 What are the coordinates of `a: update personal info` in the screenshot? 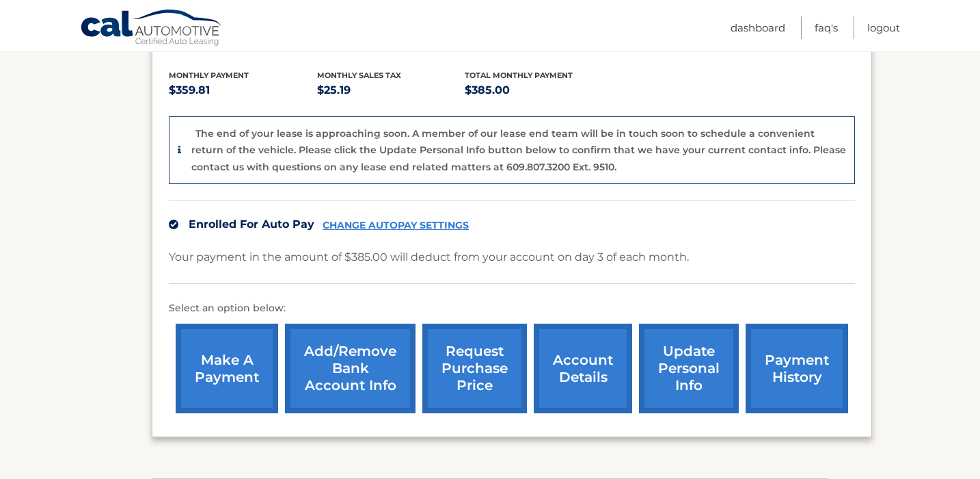 It's located at (689, 368).